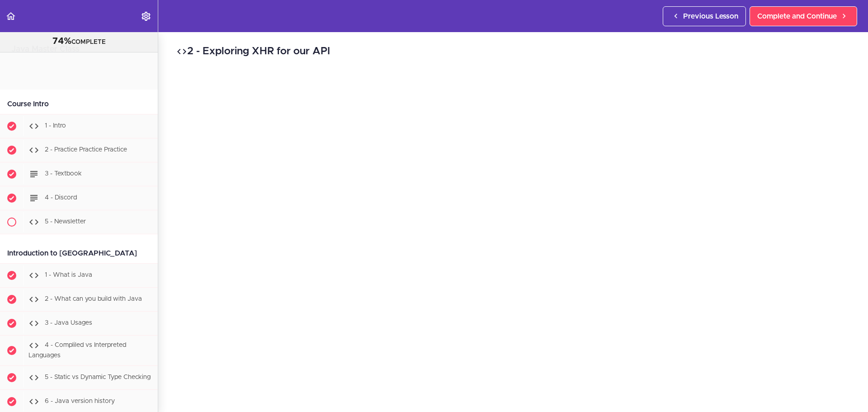 The height and width of the screenshot is (412, 868). What do you see at coordinates (65, 221) in the screenshot?
I see `span: 5 - Newsletter` at bounding box center [65, 221].